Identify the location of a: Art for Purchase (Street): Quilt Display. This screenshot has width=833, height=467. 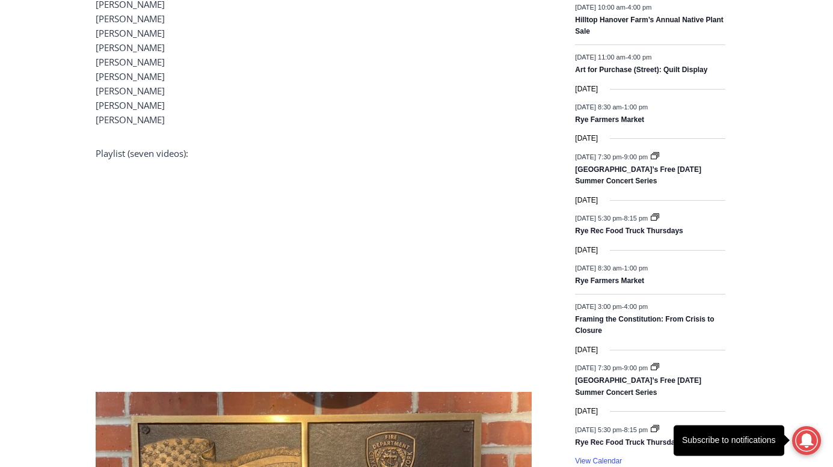
(641, 70).